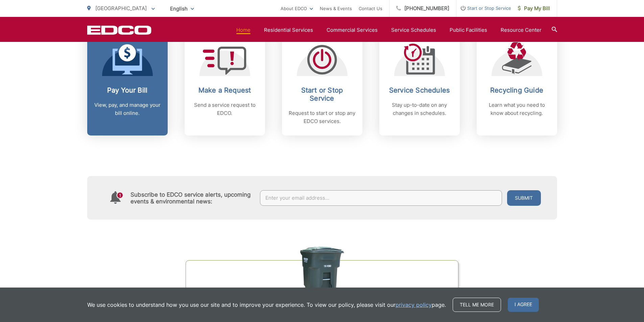 The height and width of the screenshot is (322, 644). Describe the element at coordinates (127, 109) in the screenshot. I see `p: View, pay, and manage your bill online.` at that location.